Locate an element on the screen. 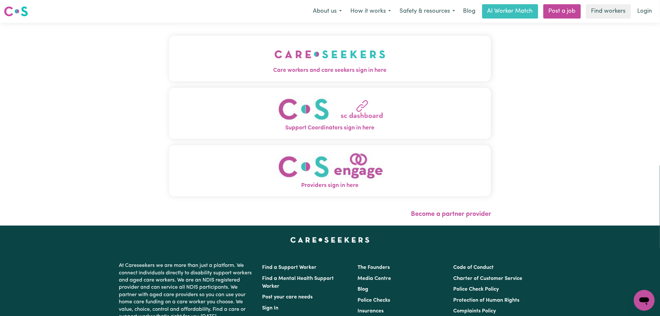 The width and height of the screenshot is (660, 316). span: Support Coordinators sign in here is located at coordinates (330, 128).